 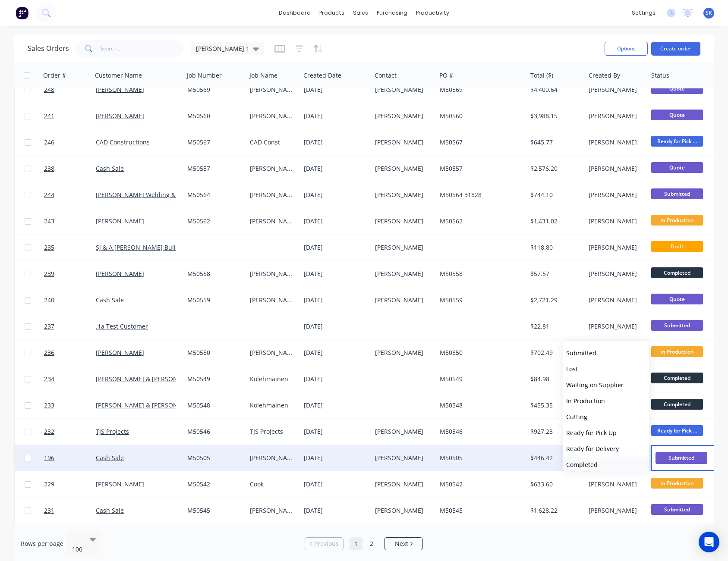 I want to click on button: Ready for Pick Up, so click(x=606, y=432).